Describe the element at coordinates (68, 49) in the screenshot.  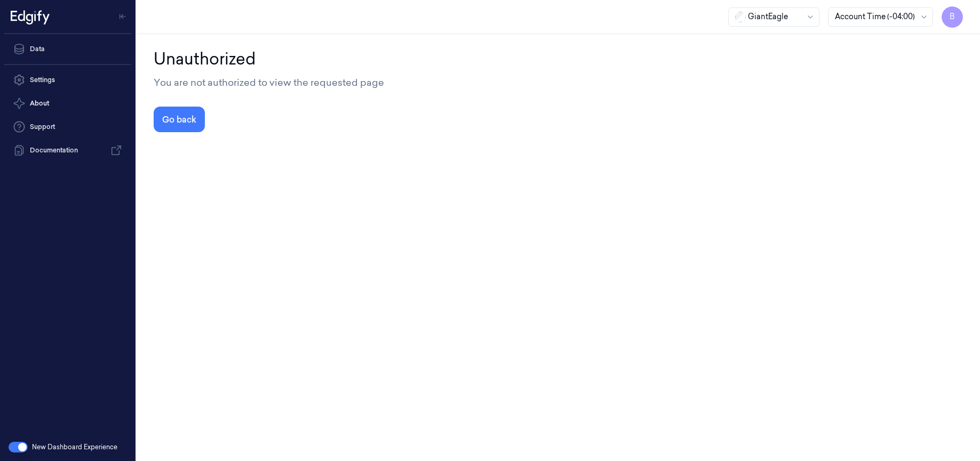
I see `a: Data` at that location.